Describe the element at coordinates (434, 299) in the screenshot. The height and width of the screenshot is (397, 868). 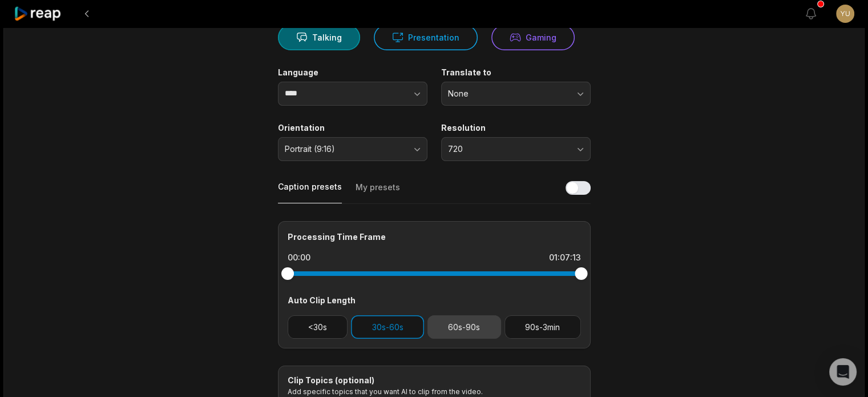
I see `div: Auto Clip Length` at that location.